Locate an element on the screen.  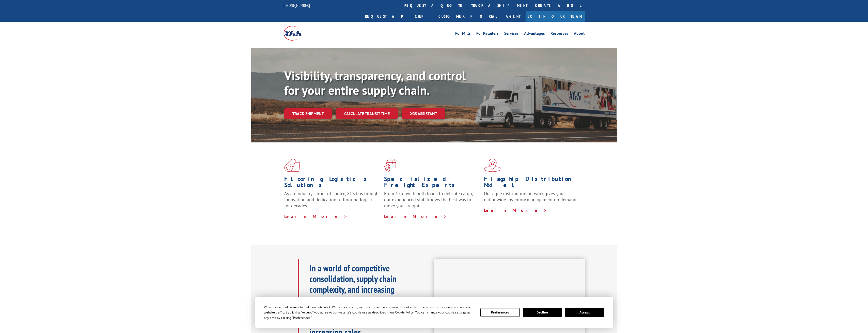
img: xgs-icon-focused-on-flooring-red is located at coordinates (390, 165).